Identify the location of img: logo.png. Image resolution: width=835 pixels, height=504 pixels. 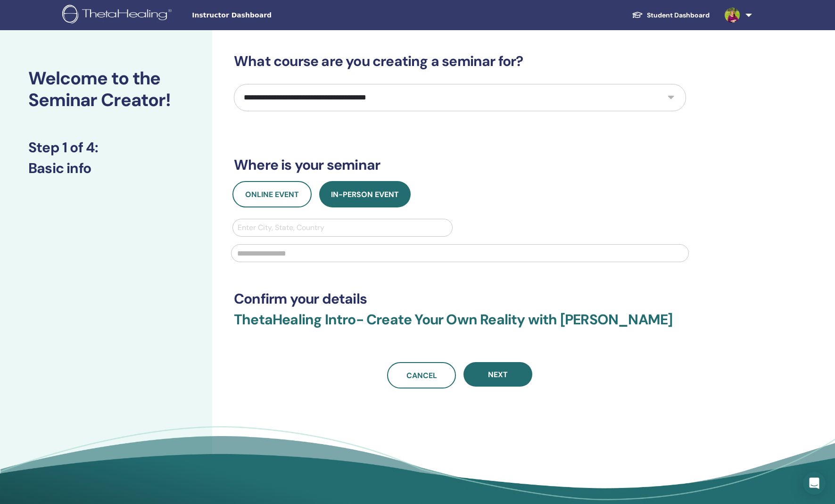
(119, 15).